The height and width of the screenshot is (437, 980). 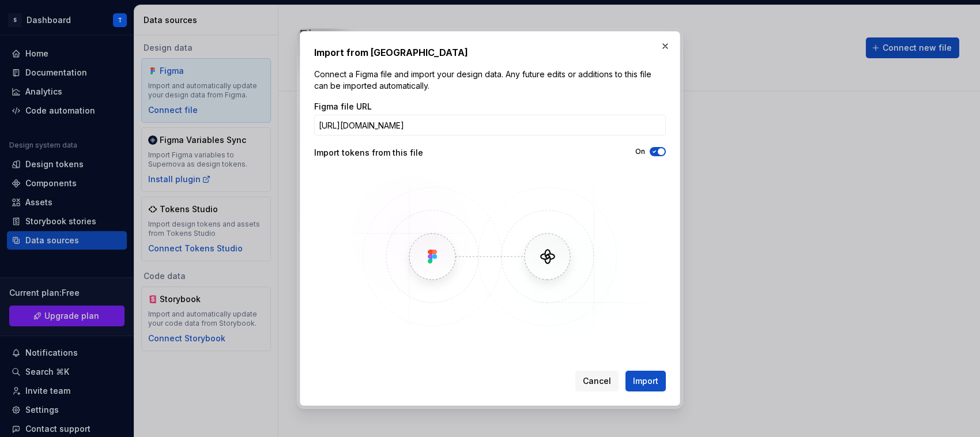 I want to click on label: Figma file URL, so click(x=343, y=106).